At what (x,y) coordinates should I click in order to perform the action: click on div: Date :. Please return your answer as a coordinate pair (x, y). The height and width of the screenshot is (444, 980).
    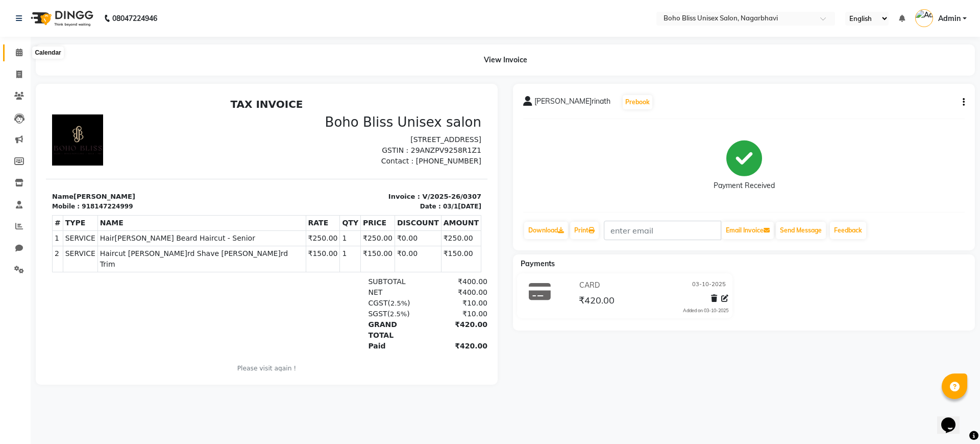
    Looking at the image, I should click on (385, 112).